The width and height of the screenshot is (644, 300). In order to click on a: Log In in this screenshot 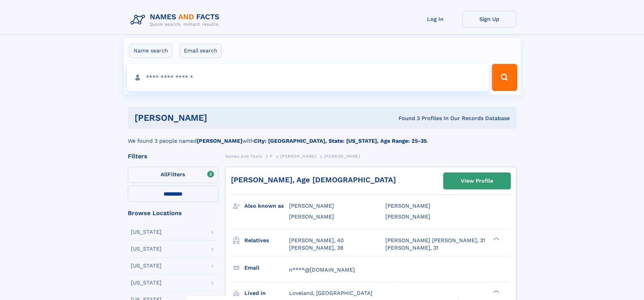, I will do `click(435, 19)`.